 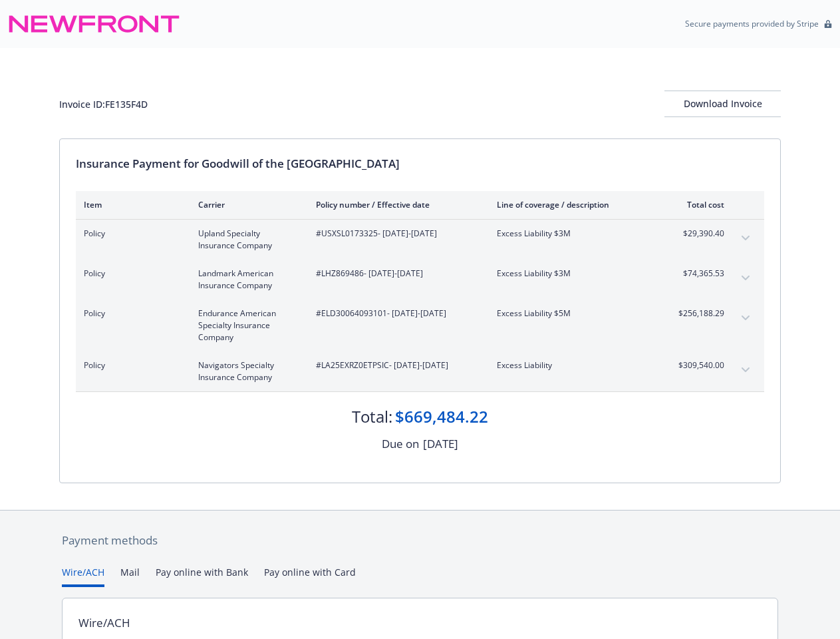 What do you see at coordinates (372, 416) in the screenshot?
I see `div: Total:` at bounding box center [372, 416].